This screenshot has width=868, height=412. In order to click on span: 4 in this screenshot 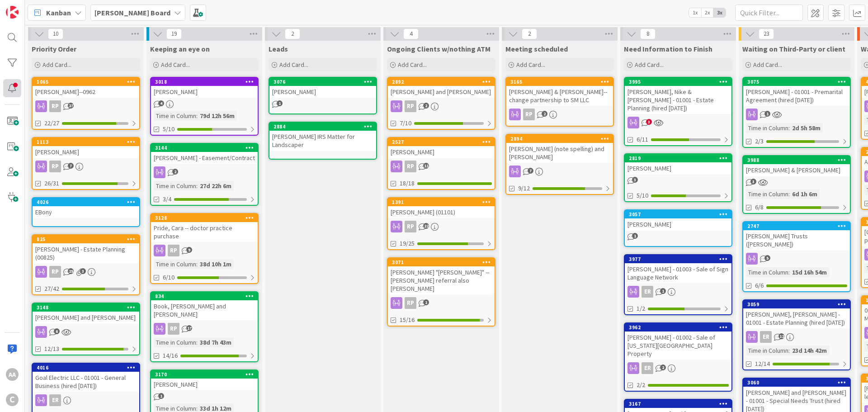, I will do `click(161, 103)`.